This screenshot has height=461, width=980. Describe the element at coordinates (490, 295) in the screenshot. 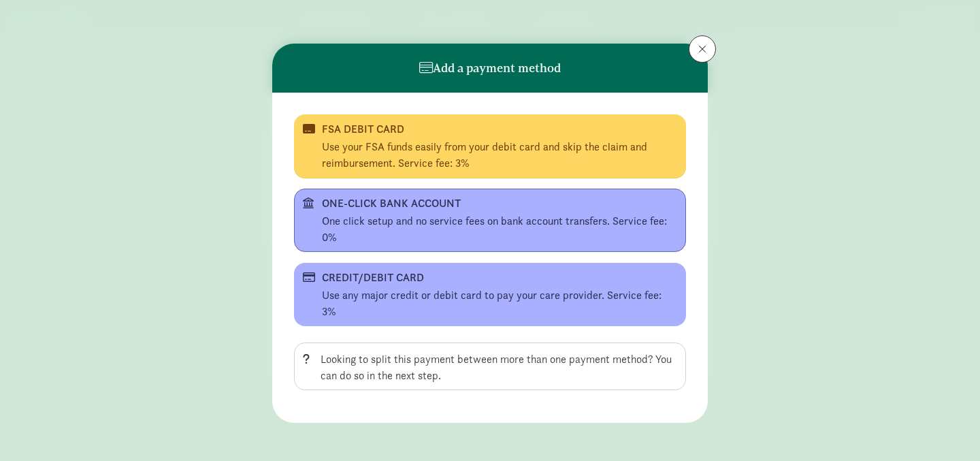

I see `button: CREDIT/DEBIT CARD Use any major credit or debit card to pay your care provider. Service fee: 3%` at that location.